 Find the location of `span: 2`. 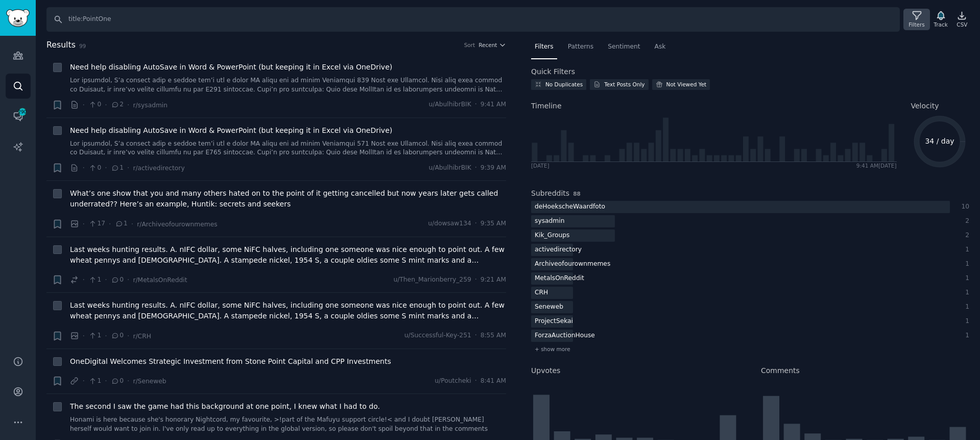

span: 2 is located at coordinates (117, 105).